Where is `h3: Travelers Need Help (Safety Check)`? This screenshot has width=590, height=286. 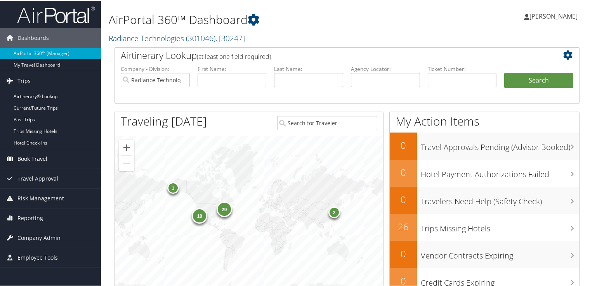
h3: Travelers Need Help (Safety Check) is located at coordinates (500, 199).